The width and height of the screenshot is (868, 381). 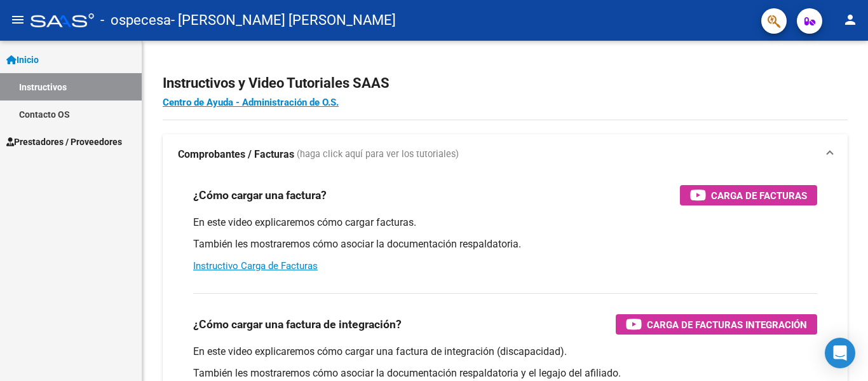 What do you see at coordinates (135, 20) in the screenshot?
I see `span: - ospecesa` at bounding box center [135, 20].